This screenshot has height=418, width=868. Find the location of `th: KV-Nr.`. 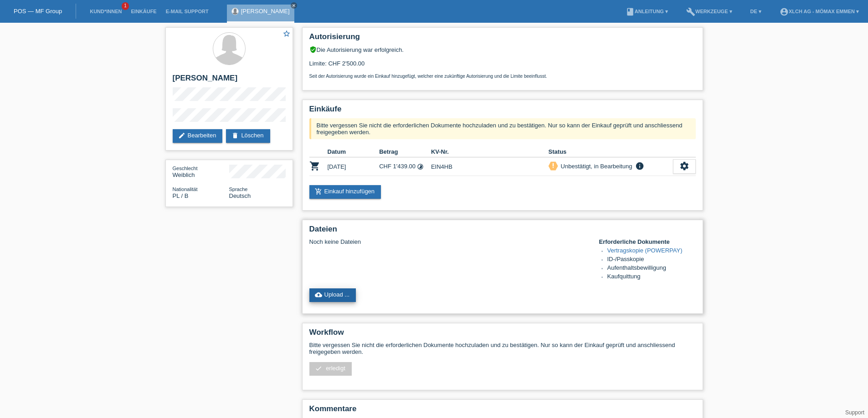

th: KV-Nr. is located at coordinates (490, 152).